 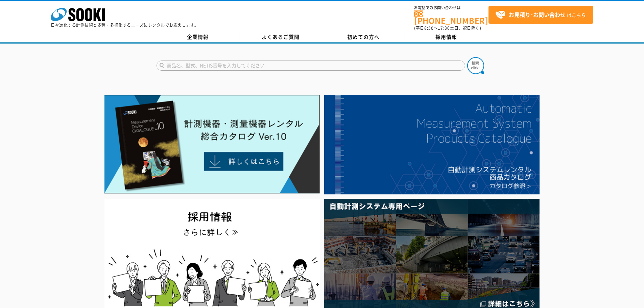 I want to click on a: お見積り･お問い合わせはこちら, so click(x=541, y=15).